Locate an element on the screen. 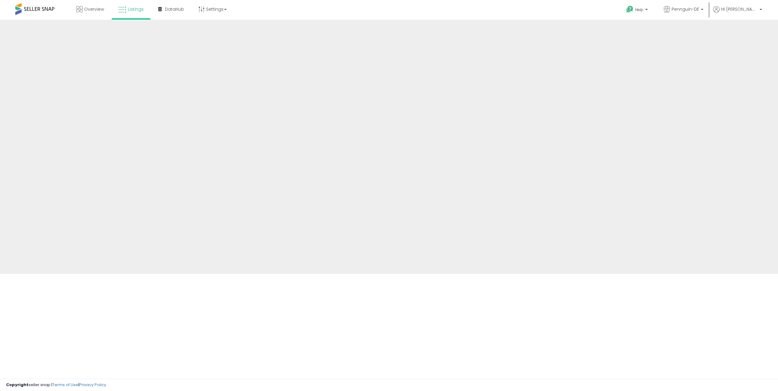 This screenshot has height=391, width=778. a: Help is located at coordinates (638, 10).